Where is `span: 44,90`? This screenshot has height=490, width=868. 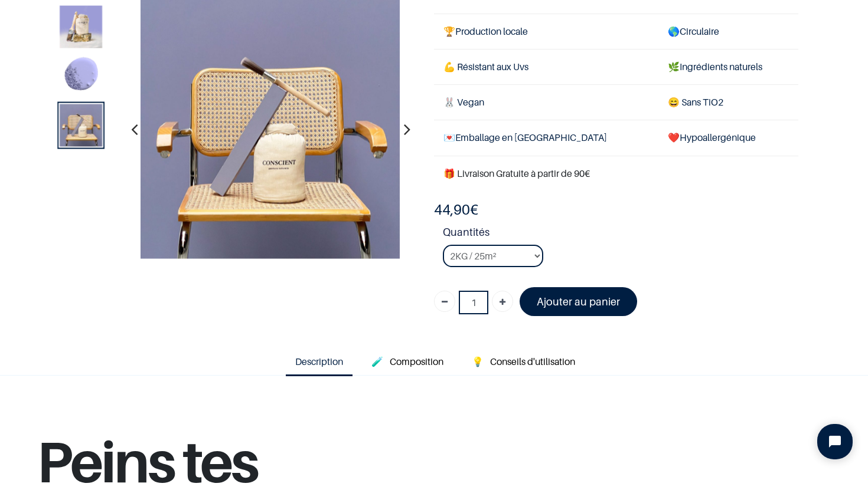 span: 44,90 is located at coordinates (452, 209).